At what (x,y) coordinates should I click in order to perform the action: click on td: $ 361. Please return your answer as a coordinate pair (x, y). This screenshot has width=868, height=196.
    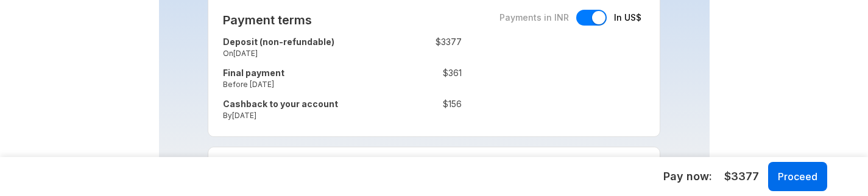
    Looking at the image, I should click on (425, 80).